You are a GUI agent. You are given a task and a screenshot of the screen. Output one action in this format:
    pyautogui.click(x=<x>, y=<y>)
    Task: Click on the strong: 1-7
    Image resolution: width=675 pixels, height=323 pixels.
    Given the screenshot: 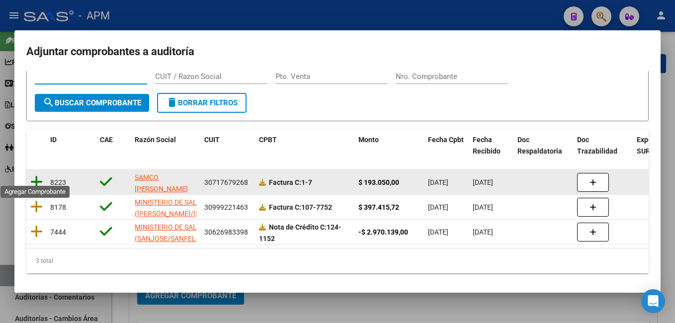 What is the action you would take?
    pyautogui.click(x=290, y=182)
    